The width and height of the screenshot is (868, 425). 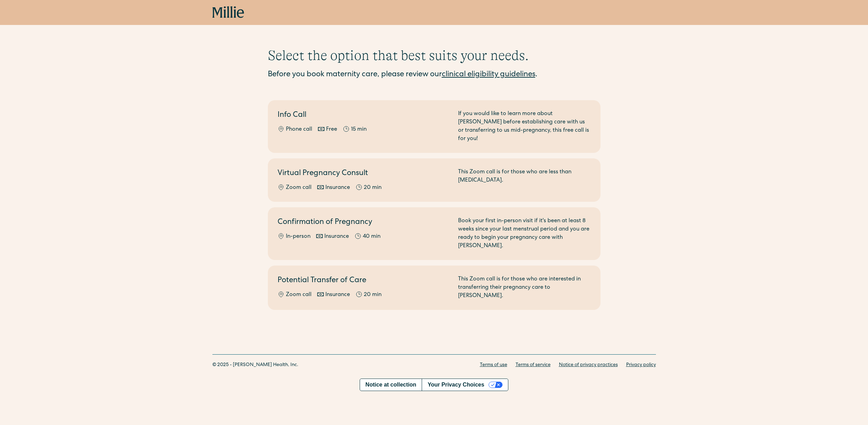 I want to click on div: In-person, so click(x=298, y=237).